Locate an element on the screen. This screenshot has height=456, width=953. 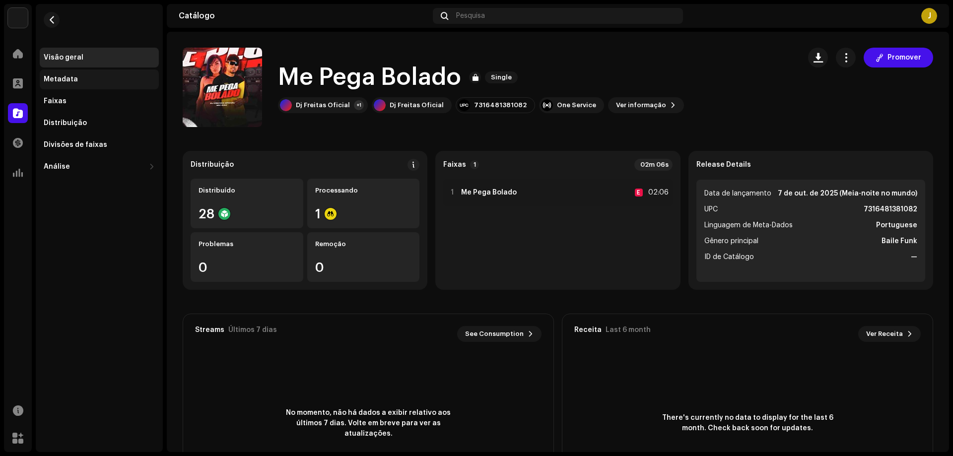
div: Visão geral is located at coordinates (64, 58).